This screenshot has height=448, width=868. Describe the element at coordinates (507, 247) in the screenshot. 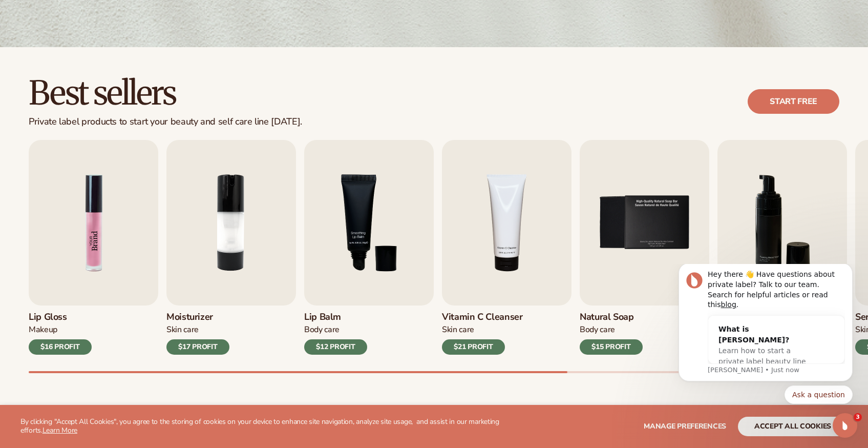

I see `a: 4 / 9` at that location.